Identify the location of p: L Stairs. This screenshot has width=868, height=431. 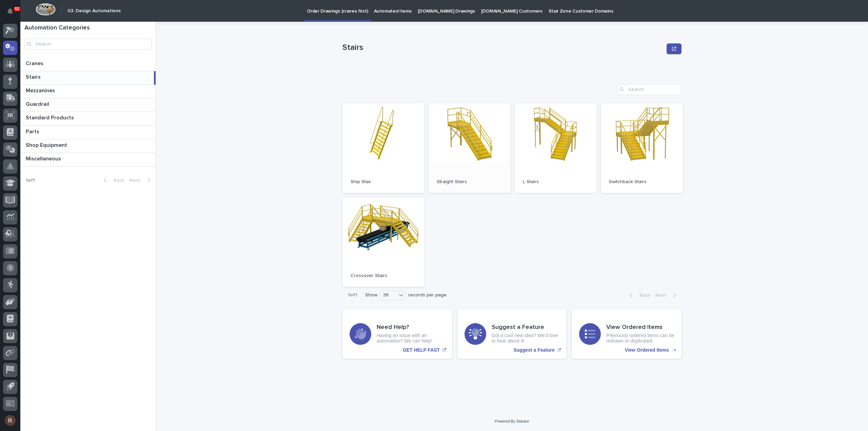
(556, 182).